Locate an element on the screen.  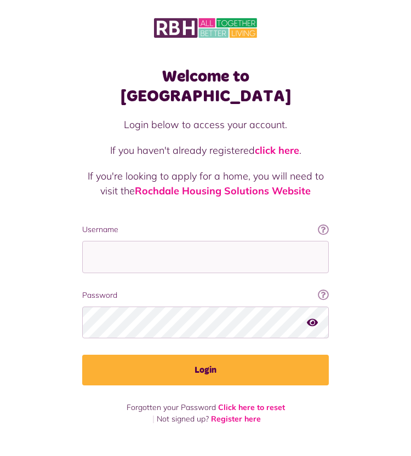
p: Login below to access your account. is located at coordinates (205, 124).